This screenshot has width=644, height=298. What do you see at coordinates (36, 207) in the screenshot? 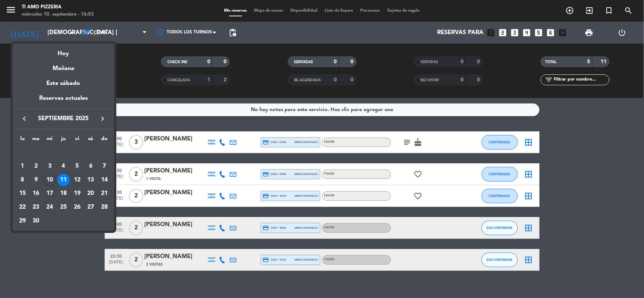
I see `div: 23` at bounding box center [36, 207].